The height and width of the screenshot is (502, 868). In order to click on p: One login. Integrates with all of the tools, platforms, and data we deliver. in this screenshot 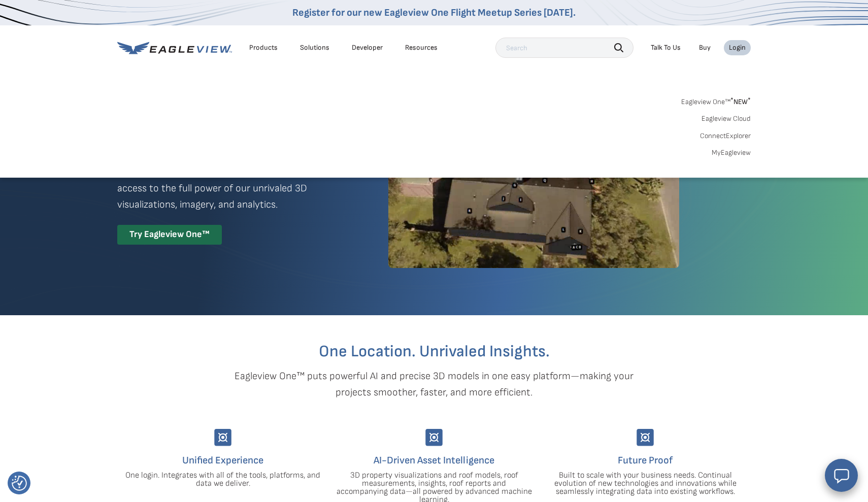, I will do `click(223, 479)`.